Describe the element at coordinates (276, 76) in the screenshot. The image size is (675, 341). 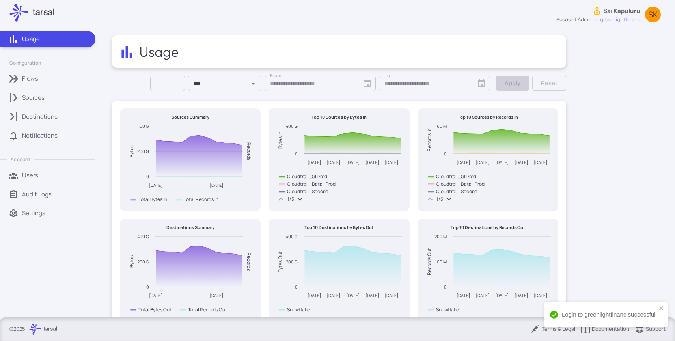
I see `label: From` at that location.